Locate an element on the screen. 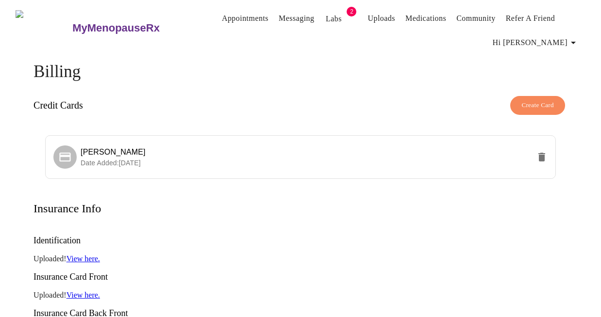 The width and height of the screenshot is (601, 317). a: Appointments is located at coordinates (245, 18).